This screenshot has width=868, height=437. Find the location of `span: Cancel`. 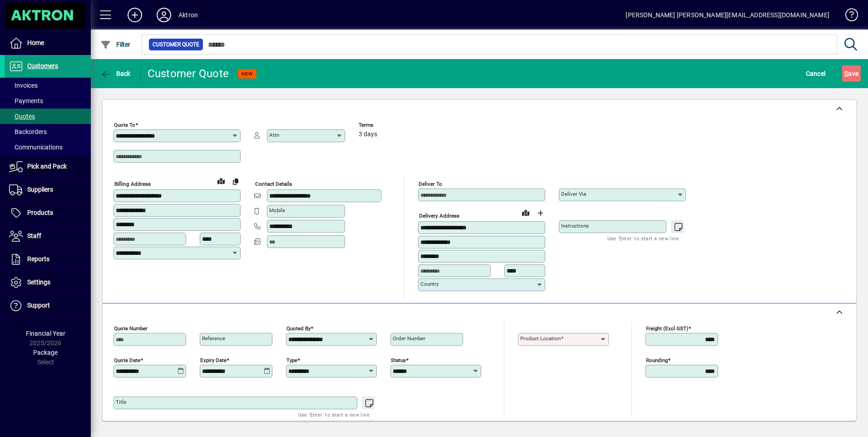

span: Cancel is located at coordinates (816, 73).